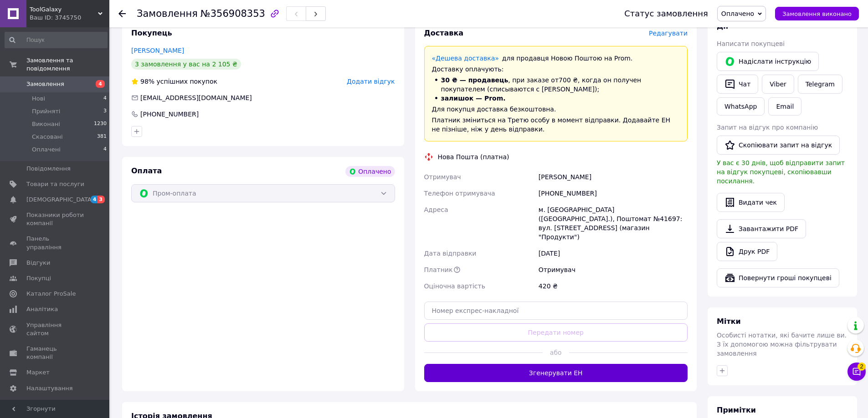  What do you see at coordinates (444, 32) in the screenshot?
I see `span: Доставка` at bounding box center [444, 32].